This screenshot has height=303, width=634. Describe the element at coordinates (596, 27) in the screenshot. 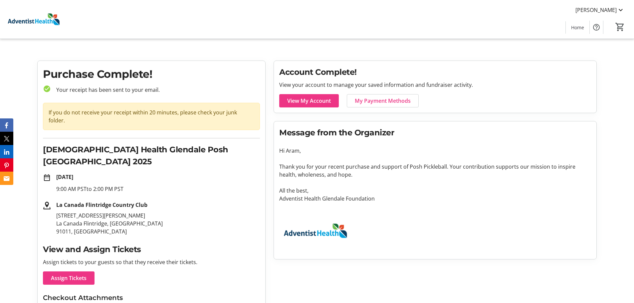

I see `button: Help` at that location.